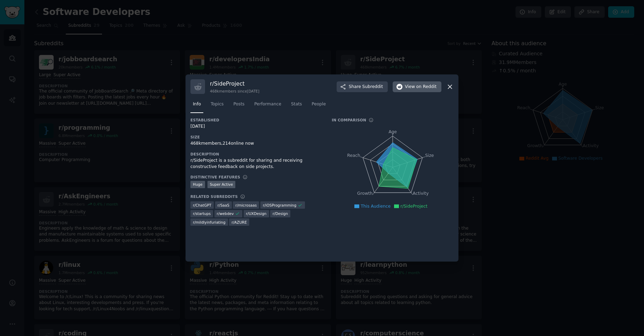 The width and height of the screenshot is (644, 336). Describe the element at coordinates (414, 206) in the screenshot. I see `span: r/SideProject` at that location.